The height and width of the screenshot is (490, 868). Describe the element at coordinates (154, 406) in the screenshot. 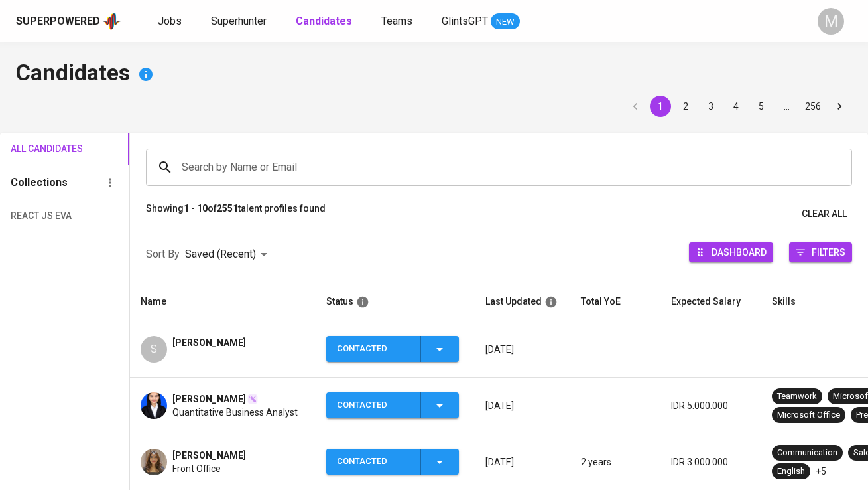

I see `img: 1e0e19575efe65c0ebb64205d3fc0288.jpg` at that location.